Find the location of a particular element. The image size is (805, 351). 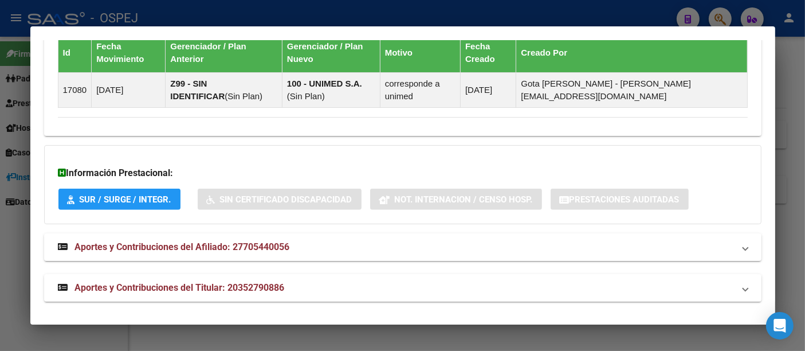

span: Prestaciones Auditadas is located at coordinates (625, 200).